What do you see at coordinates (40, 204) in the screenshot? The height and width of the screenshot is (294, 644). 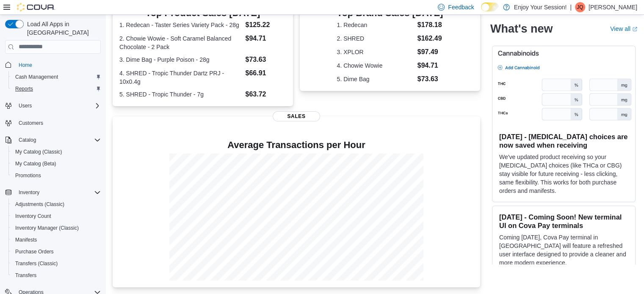 I see `a: Adjustments (Classic)` at bounding box center [40, 204].